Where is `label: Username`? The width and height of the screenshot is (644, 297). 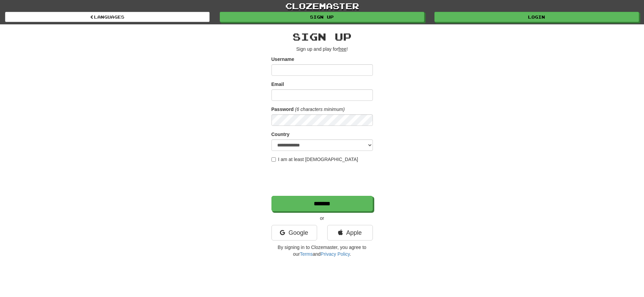 label: Username is located at coordinates (283, 59).